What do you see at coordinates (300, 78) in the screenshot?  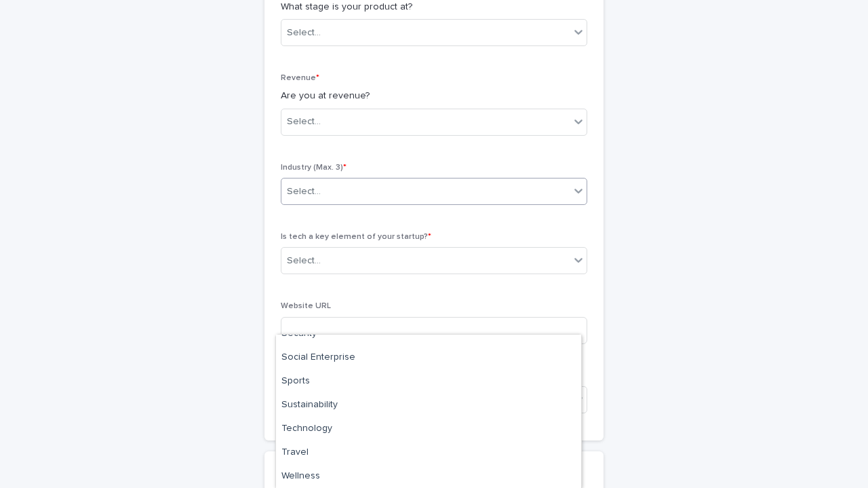 I see `span: Revenue` at bounding box center [300, 78].